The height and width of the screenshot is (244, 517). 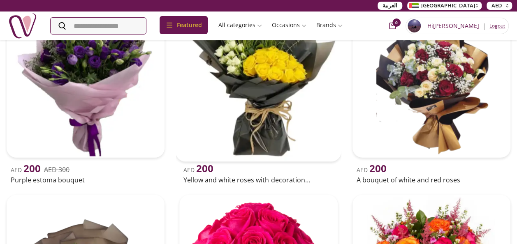 What do you see at coordinates (499, 6) in the screenshot?
I see `button: AED` at bounding box center [499, 6].